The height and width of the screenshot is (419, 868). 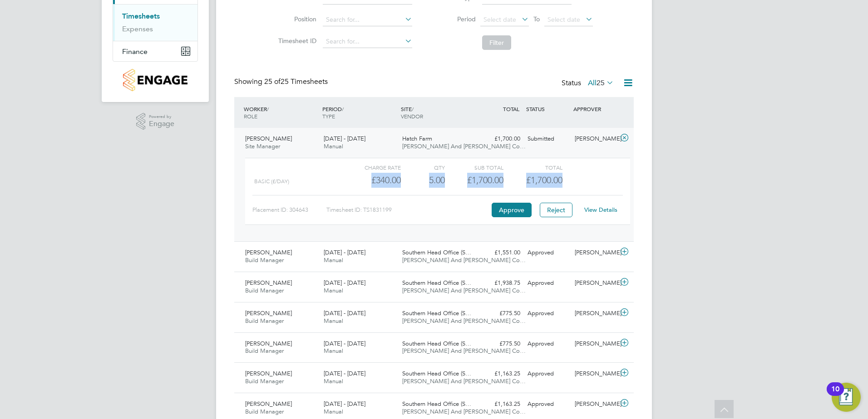 I want to click on label: All, so click(x=601, y=83).